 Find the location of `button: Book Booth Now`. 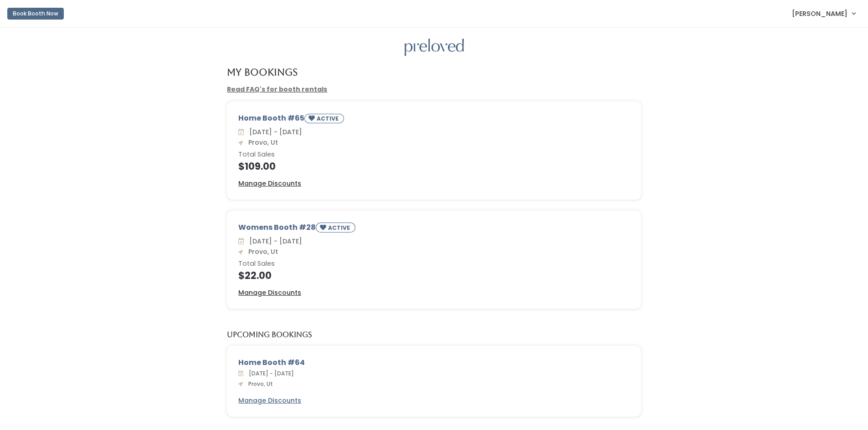

button: Book Booth Now is located at coordinates (35, 14).